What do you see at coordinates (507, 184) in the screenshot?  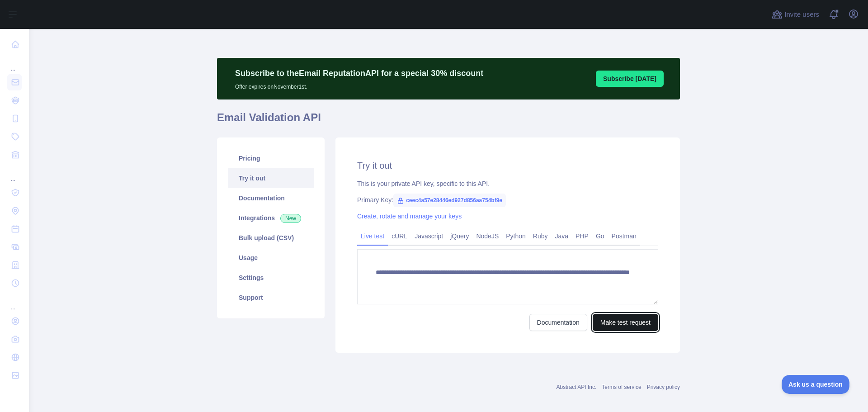 I see `div: This is your private API key, specific to this API.` at bounding box center [507, 184].